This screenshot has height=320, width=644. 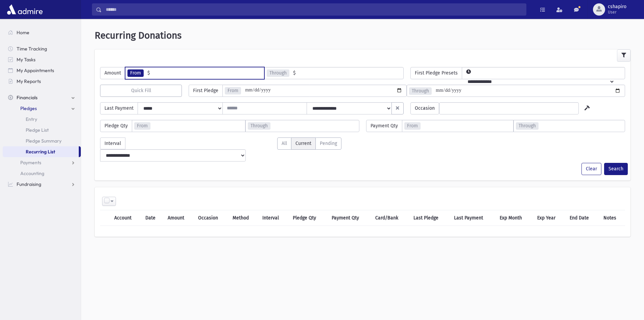 What do you see at coordinates (308, 218) in the screenshot?
I see `th: Pledge Qty` at bounding box center [308, 218].